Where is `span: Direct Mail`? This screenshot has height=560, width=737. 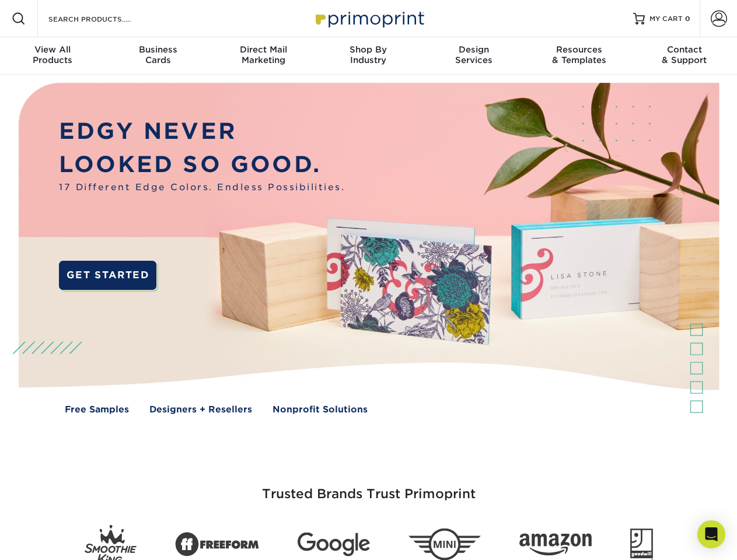 span: Direct Mail is located at coordinates (263, 50).